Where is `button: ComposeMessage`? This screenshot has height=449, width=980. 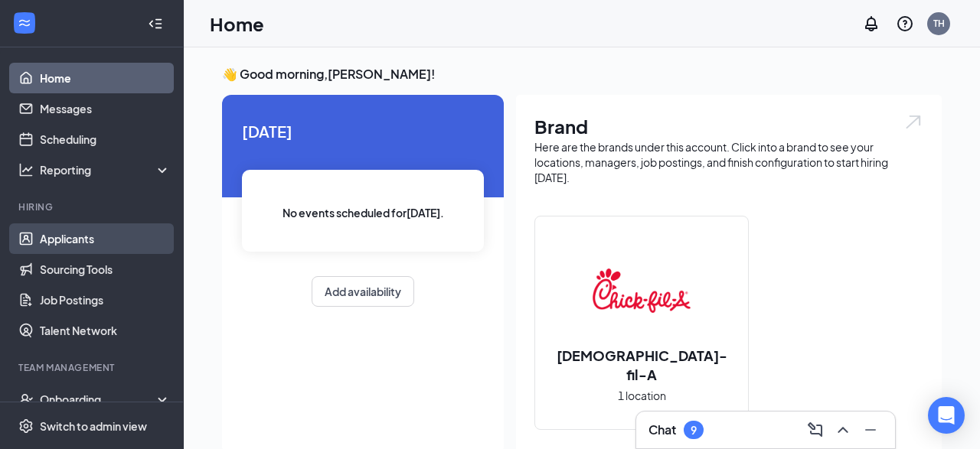 button: ComposeMessage is located at coordinates (816, 429).